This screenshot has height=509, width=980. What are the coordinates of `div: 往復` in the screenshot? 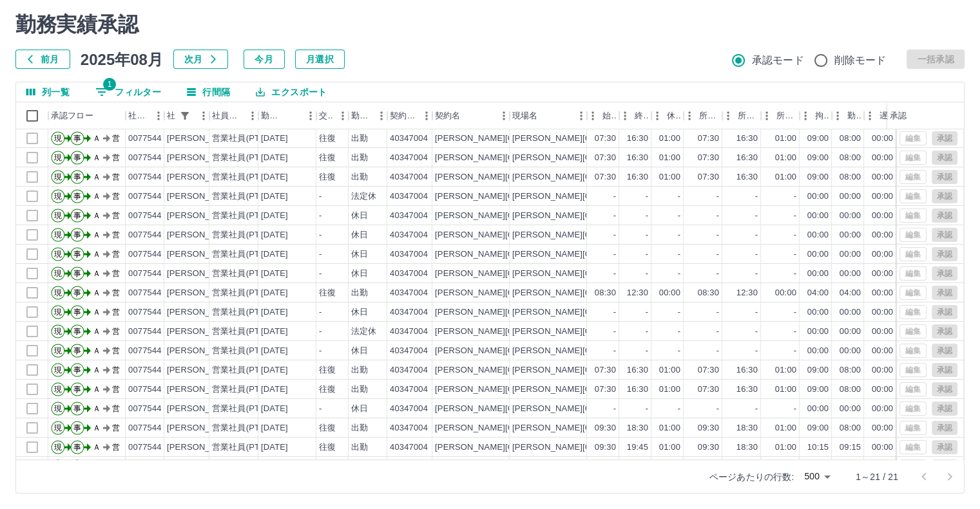 It's located at (327, 177).